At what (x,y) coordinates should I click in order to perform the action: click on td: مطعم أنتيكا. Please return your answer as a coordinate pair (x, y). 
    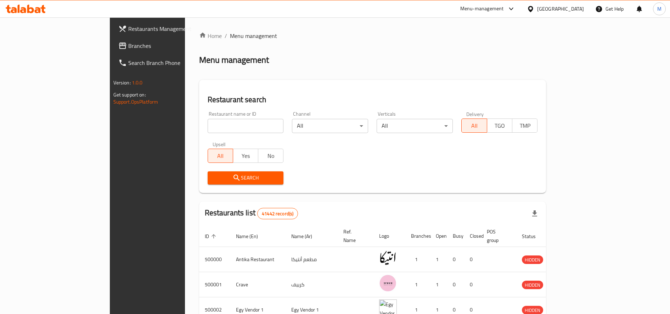
    Looking at the image, I should click on (312, 259).